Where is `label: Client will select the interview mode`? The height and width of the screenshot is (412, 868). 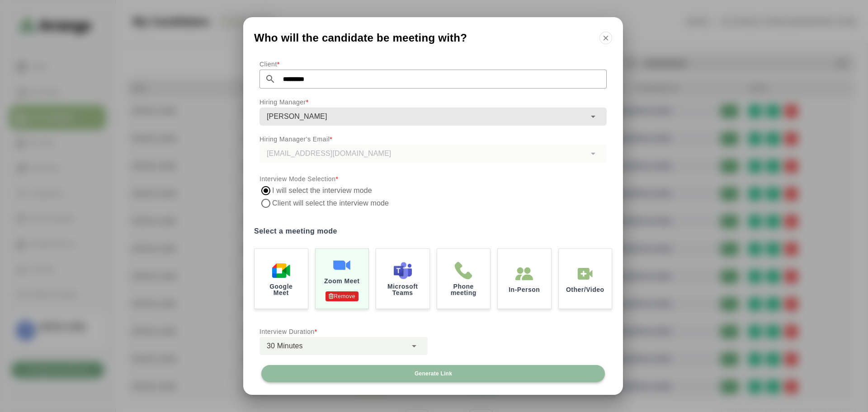 label: Client will select the interview mode is located at coordinates (331, 203).